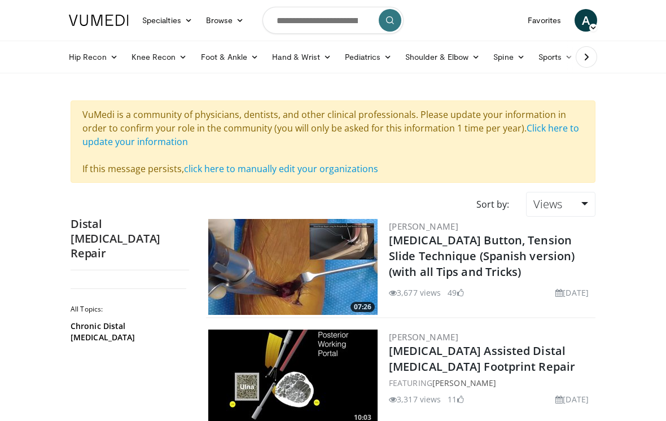 The image size is (666, 421). I want to click on a: A, so click(586, 20).